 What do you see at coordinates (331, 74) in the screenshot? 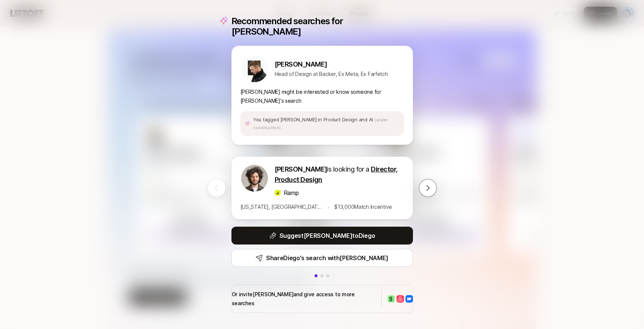
I see `p: Head of Design at Backer, Ex Meta, Ex Farfetch` at bounding box center [331, 74].